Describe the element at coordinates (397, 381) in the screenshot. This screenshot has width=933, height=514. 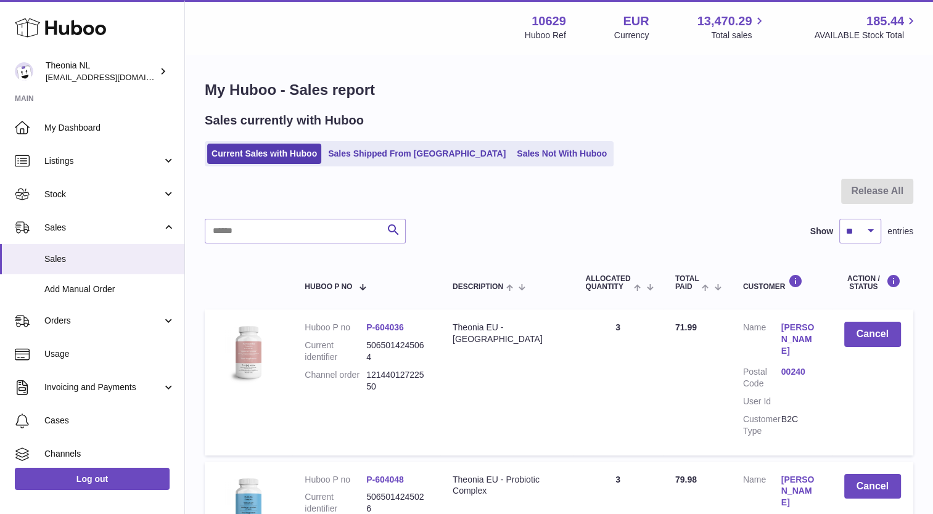
I see `dd: 12144012722550` at that location.